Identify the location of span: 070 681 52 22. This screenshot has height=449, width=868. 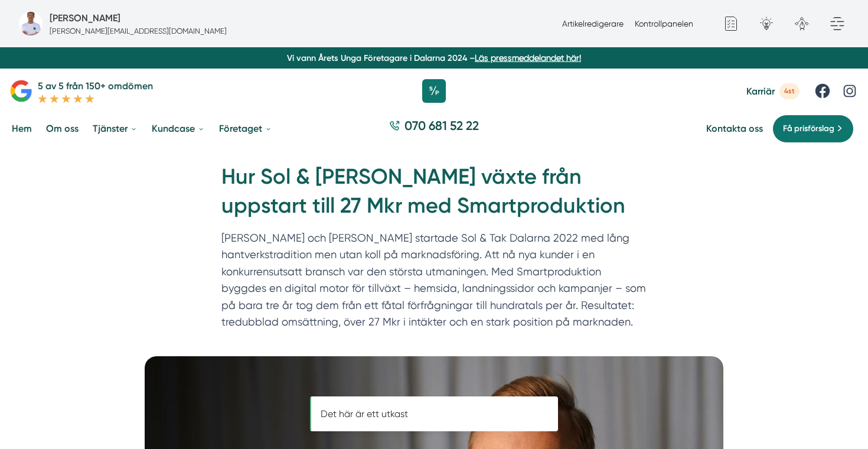
(441, 125).